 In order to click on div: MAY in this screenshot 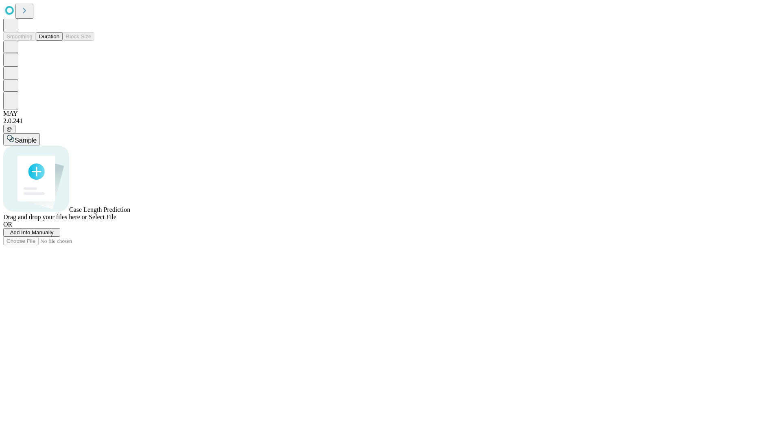, I will do `click(391, 114)`.